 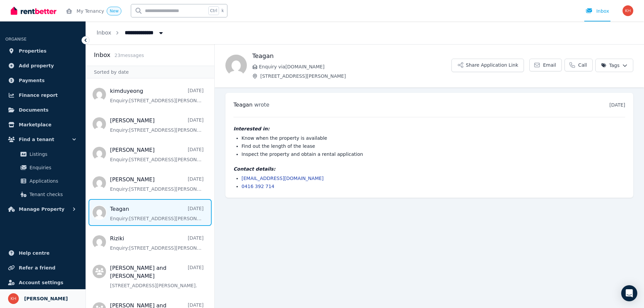 What do you see at coordinates (579, 65) in the screenshot?
I see `a: Call` at bounding box center [579, 65].